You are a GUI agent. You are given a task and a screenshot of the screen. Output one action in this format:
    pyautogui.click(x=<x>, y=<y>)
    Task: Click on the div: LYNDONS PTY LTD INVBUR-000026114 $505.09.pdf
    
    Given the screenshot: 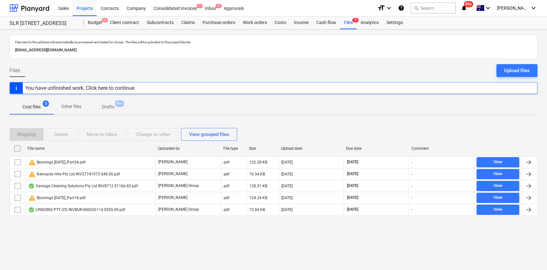 What is the action you would take?
    pyautogui.click(x=77, y=209)
    